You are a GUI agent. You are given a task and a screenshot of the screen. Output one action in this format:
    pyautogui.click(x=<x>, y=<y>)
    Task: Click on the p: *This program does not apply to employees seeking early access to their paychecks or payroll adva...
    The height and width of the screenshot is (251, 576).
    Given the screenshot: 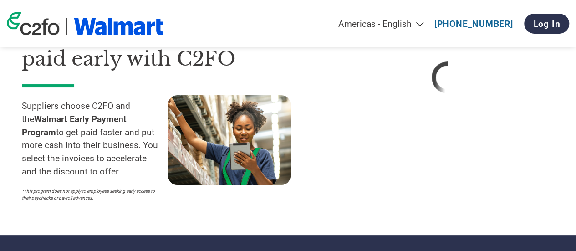 What is the action you would take?
    pyautogui.click(x=90, y=194)
    